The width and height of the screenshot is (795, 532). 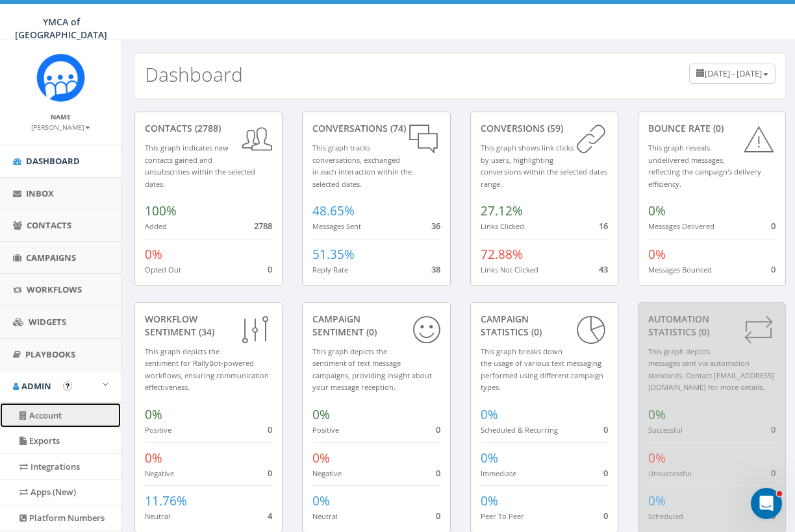 What do you see at coordinates (200, 165) in the screenshot?
I see `small: This graph indicates new contacts gained and unsubscribes within the selected dates.` at bounding box center [200, 165].